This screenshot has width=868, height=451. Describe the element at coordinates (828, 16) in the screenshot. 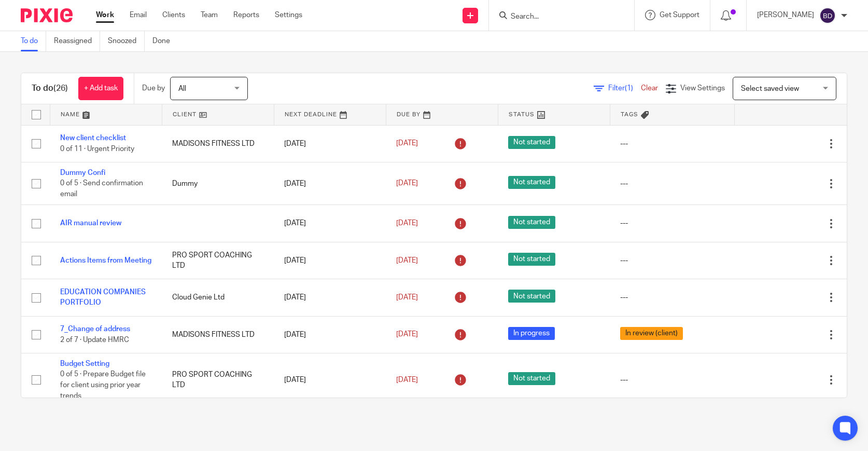

I see `img: svg%3E` at that location.